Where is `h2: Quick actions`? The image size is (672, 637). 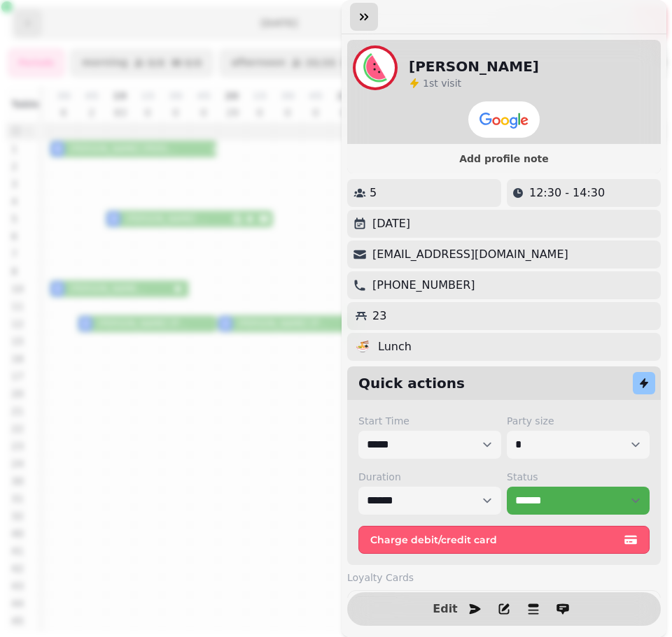 h2: Quick actions is located at coordinates (411, 384).